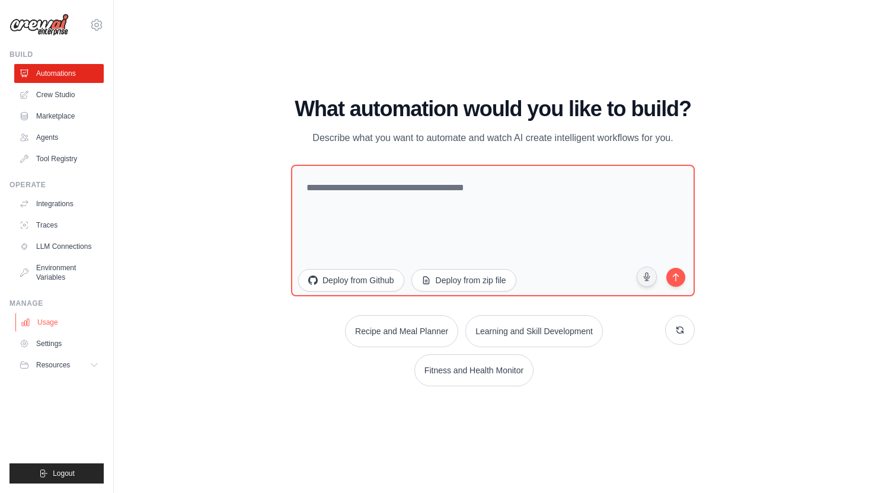 The width and height of the screenshot is (872, 493). I want to click on button: Fitness and Health Monitor, so click(474, 370).